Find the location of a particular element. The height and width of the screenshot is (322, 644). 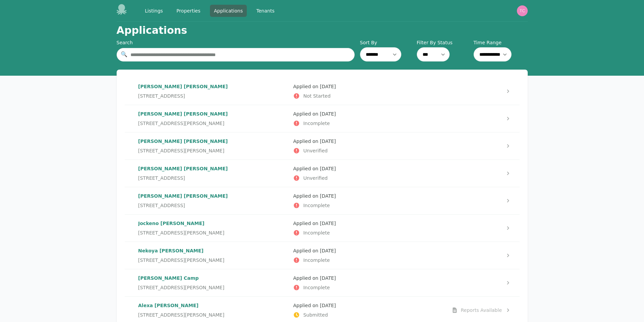

p: Submitted is located at coordinates (367, 315).